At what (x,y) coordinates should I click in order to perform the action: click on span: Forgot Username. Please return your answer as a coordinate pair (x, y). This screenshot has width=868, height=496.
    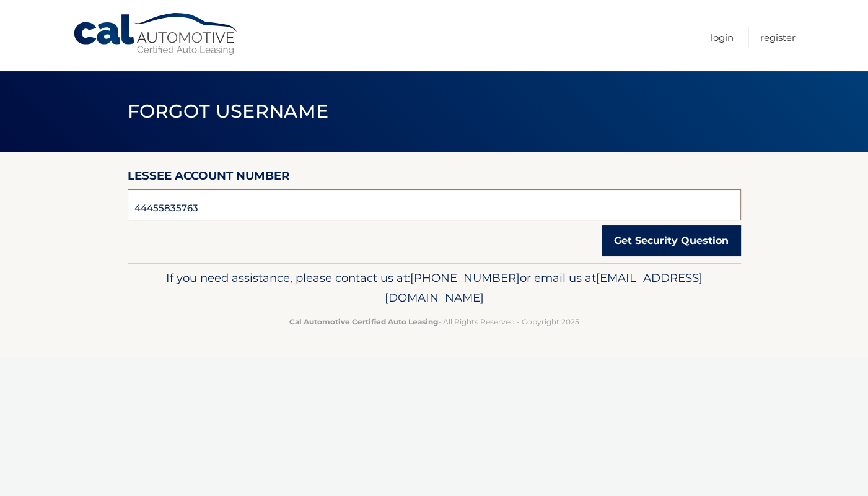
    Looking at the image, I should click on (228, 111).